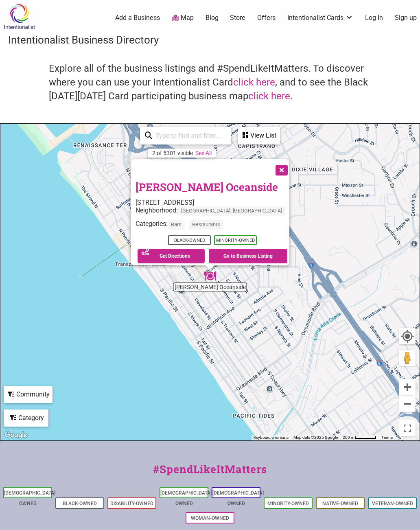 The image size is (420, 530). Describe the element at coordinates (204, 153) in the screenshot. I see `a: See All` at that location.